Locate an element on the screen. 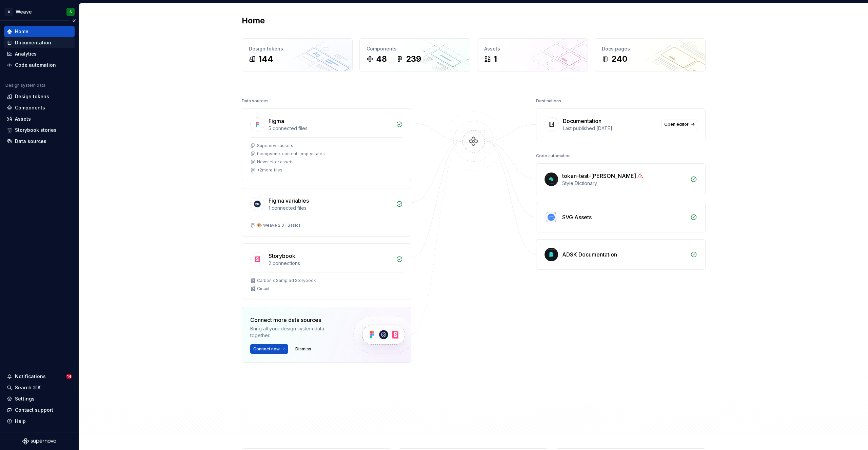 This screenshot has height=450, width=868. button: Notifications14 is located at coordinates (39, 376).